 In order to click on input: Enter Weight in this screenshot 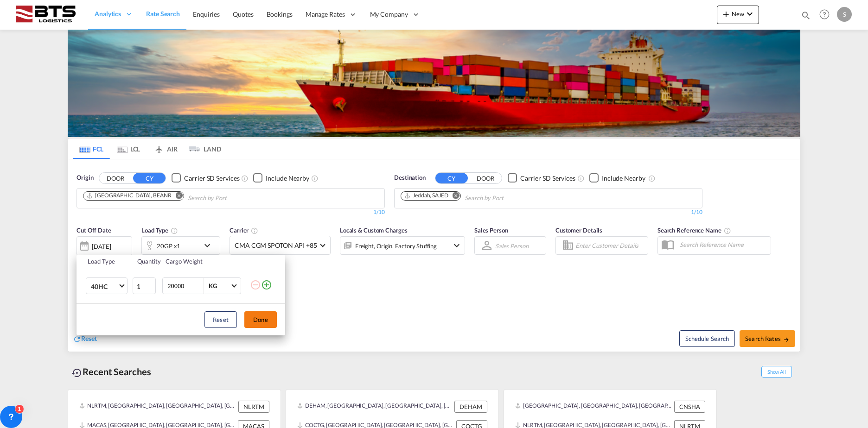, I will do `click(185, 286)`.